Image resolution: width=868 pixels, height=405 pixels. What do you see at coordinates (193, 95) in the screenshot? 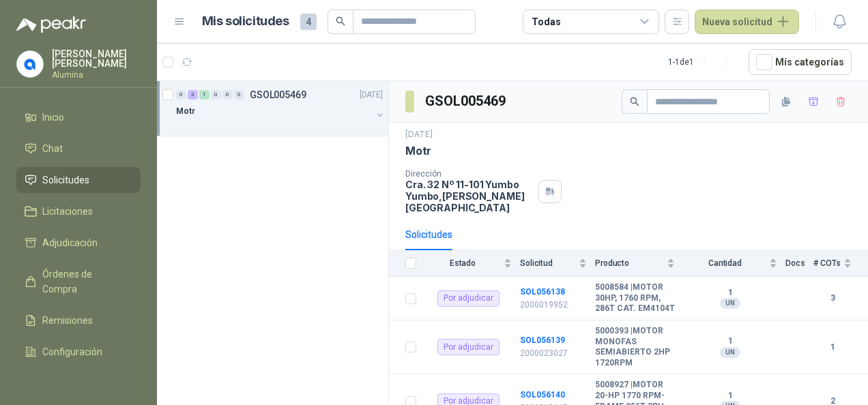
I see `div: 3` at bounding box center [193, 95].